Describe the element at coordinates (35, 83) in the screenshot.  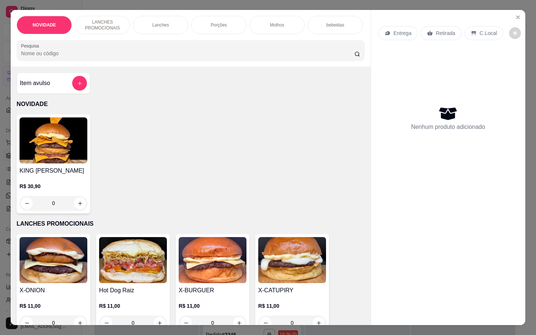
I see `h4: Item avulso` at that location.